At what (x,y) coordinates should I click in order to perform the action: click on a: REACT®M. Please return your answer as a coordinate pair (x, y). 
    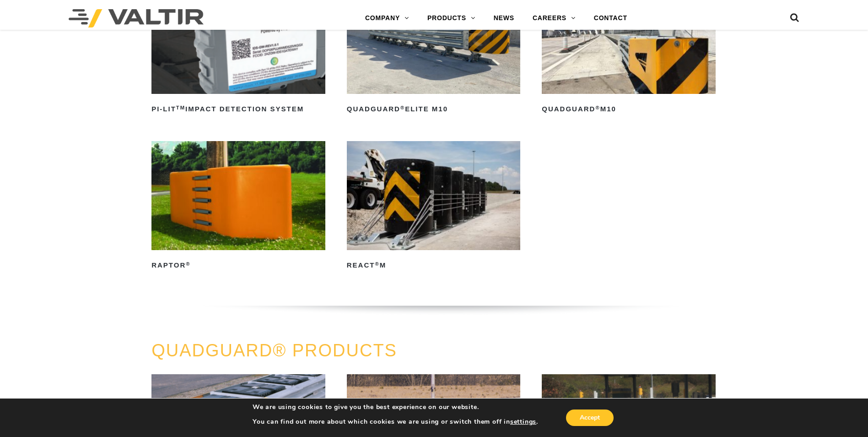
    Looking at the image, I should click on (434, 206).